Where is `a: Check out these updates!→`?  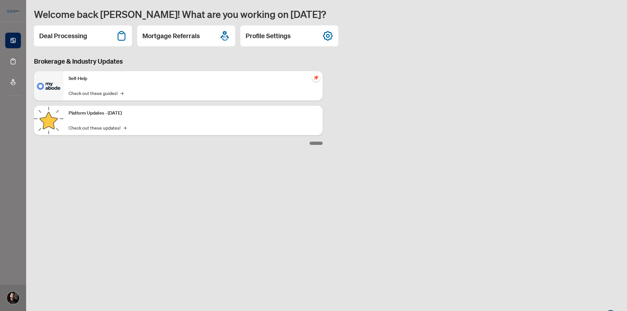
a: Check out these updates!→ is located at coordinates (97, 128).